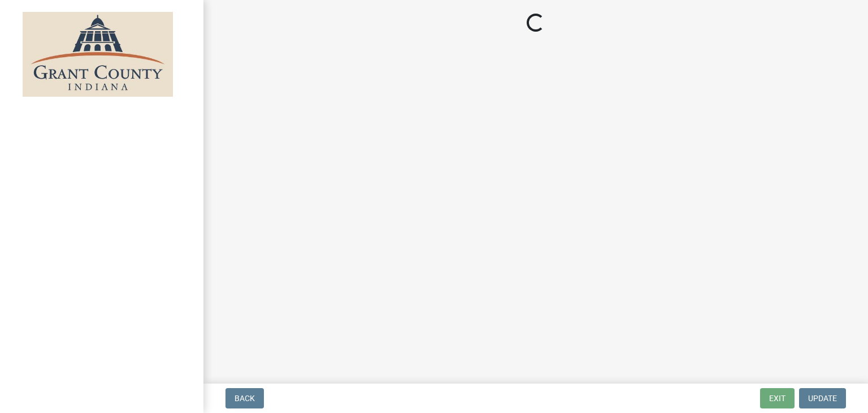 This screenshot has width=868, height=413. What do you see at coordinates (98, 54) in the screenshot?
I see `img: Grant County, Indiana` at bounding box center [98, 54].